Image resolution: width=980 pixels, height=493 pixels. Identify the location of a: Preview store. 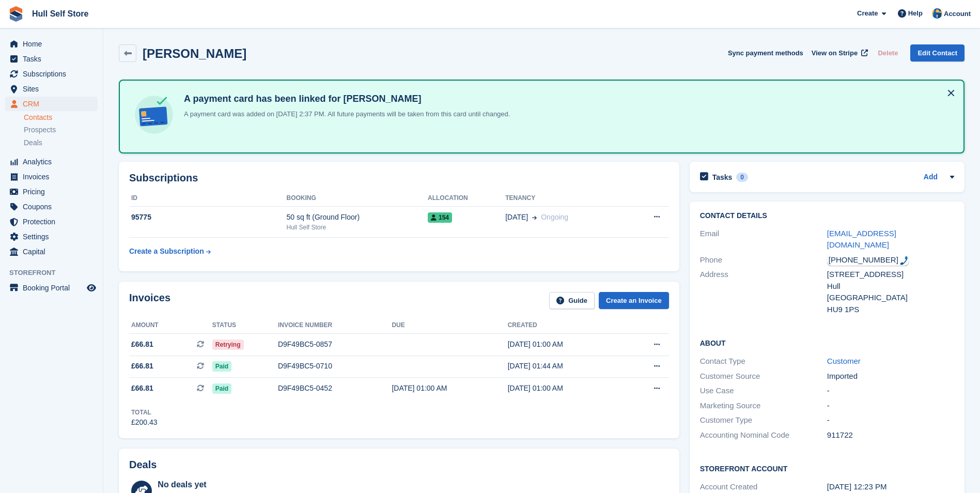
(92, 288).